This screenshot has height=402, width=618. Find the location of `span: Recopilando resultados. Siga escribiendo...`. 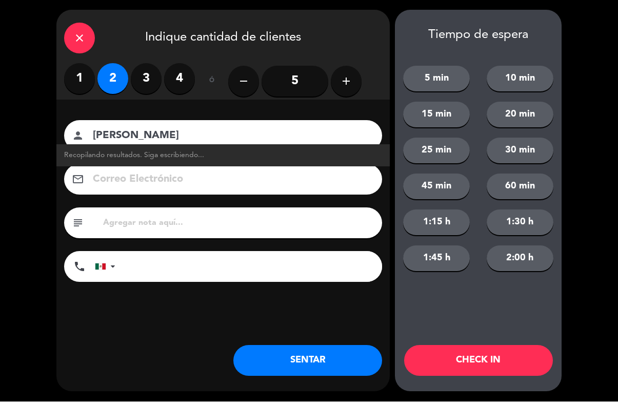

span: Recopilando resultados. Siga escribiendo... is located at coordinates (134, 155).